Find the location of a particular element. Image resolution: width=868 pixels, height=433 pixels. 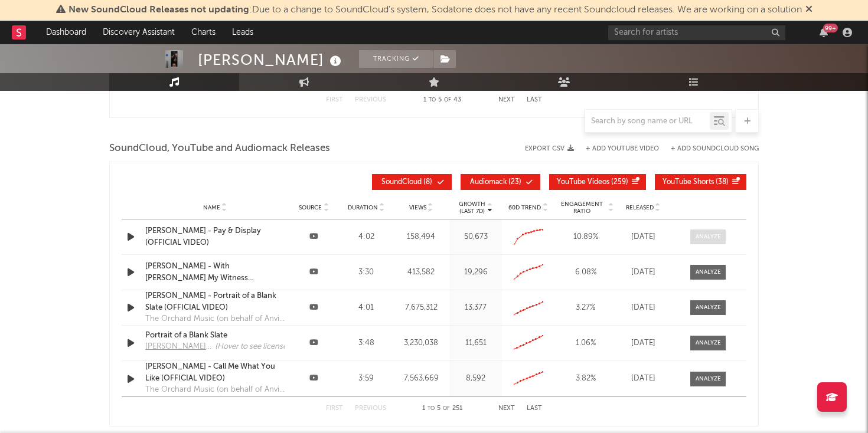

span: Dismiss is located at coordinates (809, 10).